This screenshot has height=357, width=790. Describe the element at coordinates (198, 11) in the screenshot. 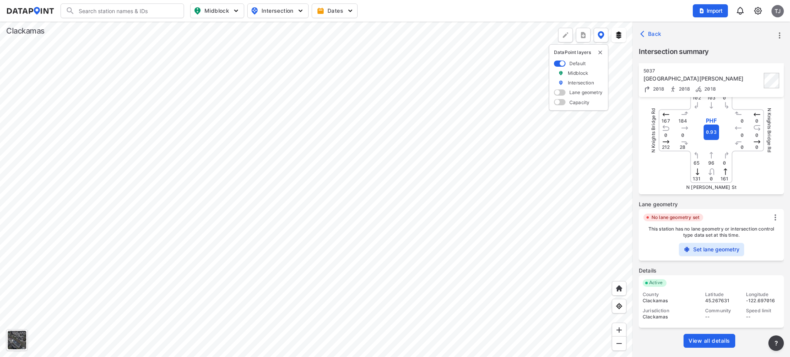

I see `img: map_pin_mid.602f9df1.svg` at that location.